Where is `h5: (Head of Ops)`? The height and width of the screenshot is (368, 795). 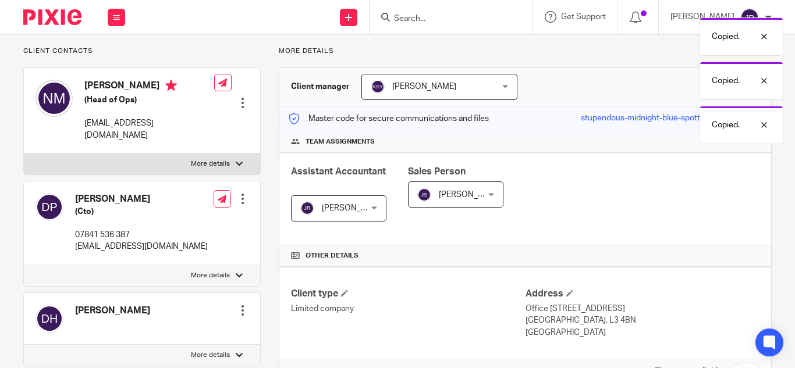
h5: (Head of Ops) is located at coordinates (149, 100).